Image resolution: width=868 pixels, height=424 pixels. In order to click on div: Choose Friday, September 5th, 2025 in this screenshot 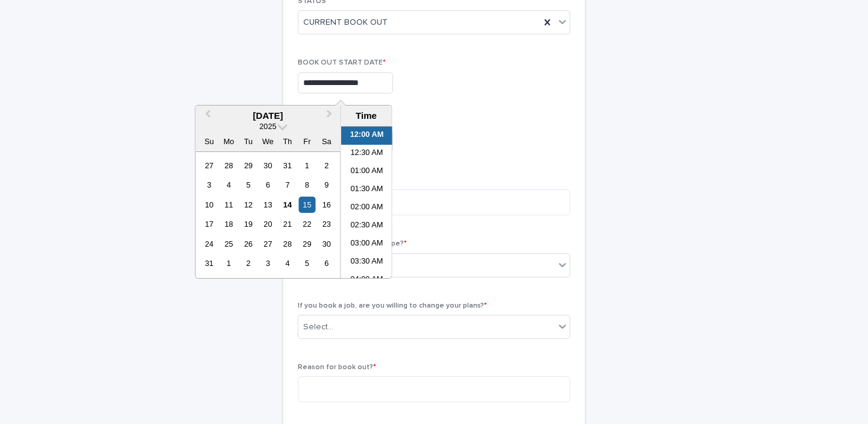, I will do `click(306, 263)`.